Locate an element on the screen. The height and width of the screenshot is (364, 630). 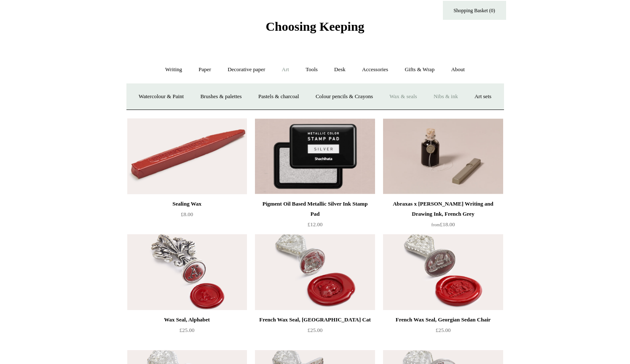
span: from is located at coordinates (436, 225).